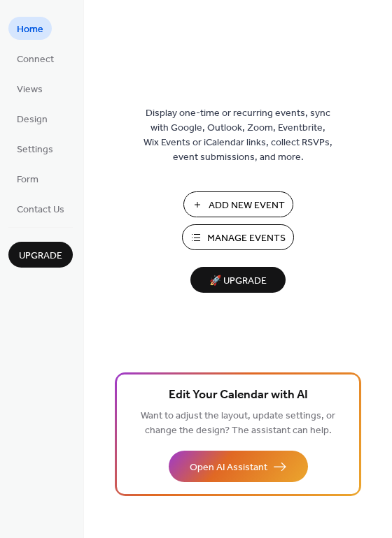 This screenshot has height=538, width=392. What do you see at coordinates (246, 239) in the screenshot?
I see `span: Manage Events` at bounding box center [246, 239].